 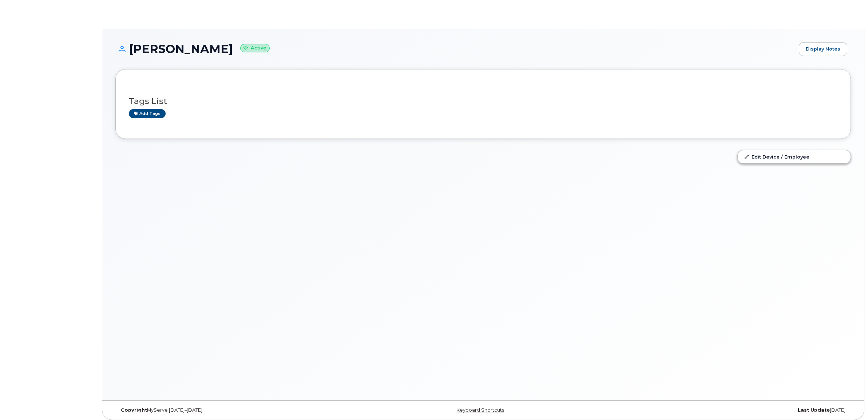 What do you see at coordinates (480, 410) in the screenshot?
I see `a: Keyboard Shortcuts` at bounding box center [480, 410].